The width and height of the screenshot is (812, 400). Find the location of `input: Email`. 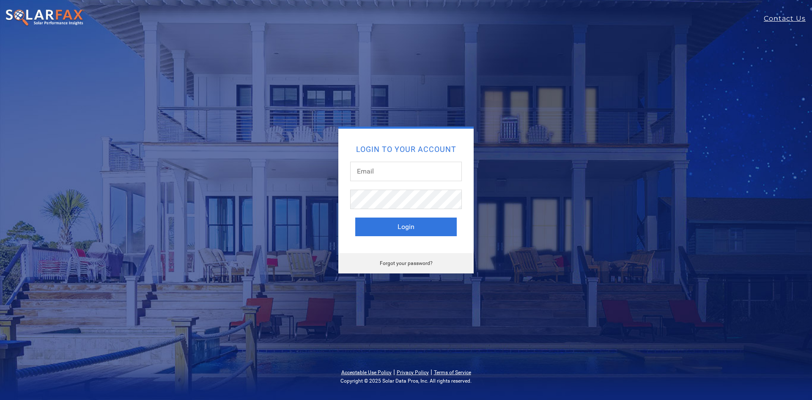

input: Email is located at coordinates (406, 171).